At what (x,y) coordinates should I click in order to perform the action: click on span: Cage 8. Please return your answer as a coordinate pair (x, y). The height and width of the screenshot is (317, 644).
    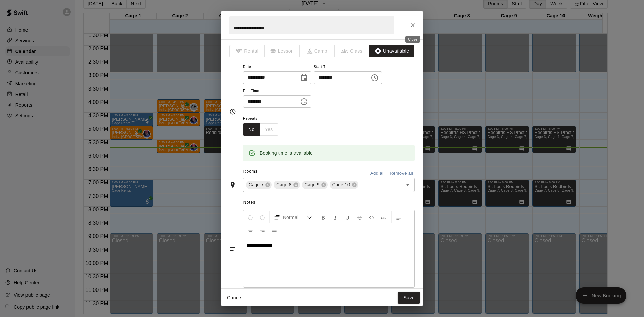
    Looking at the image, I should click on (284, 185).